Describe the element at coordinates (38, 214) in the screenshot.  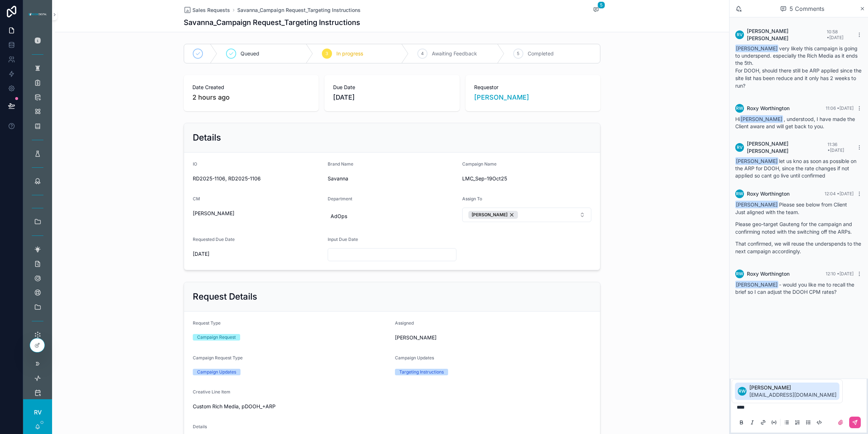
I see `div: scrollable content` at that location.